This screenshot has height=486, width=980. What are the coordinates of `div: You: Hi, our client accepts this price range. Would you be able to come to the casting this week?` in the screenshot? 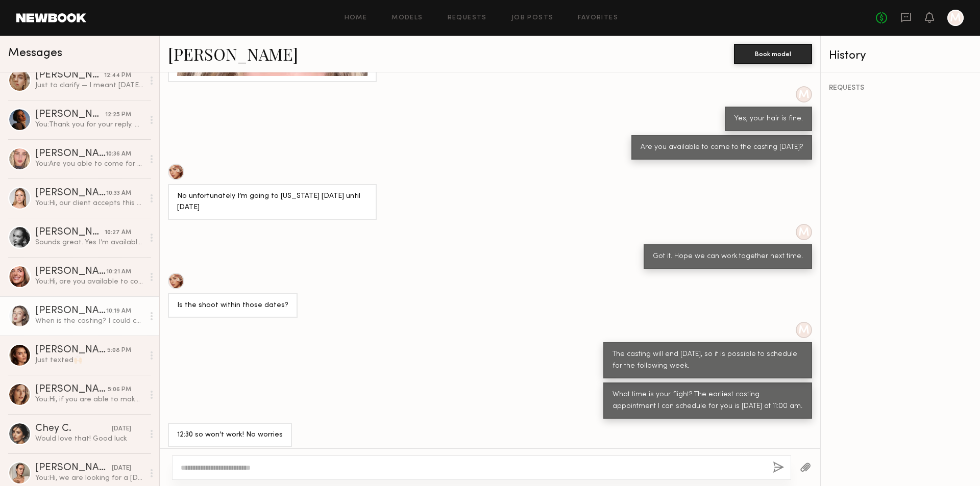 It's located at (89, 203).